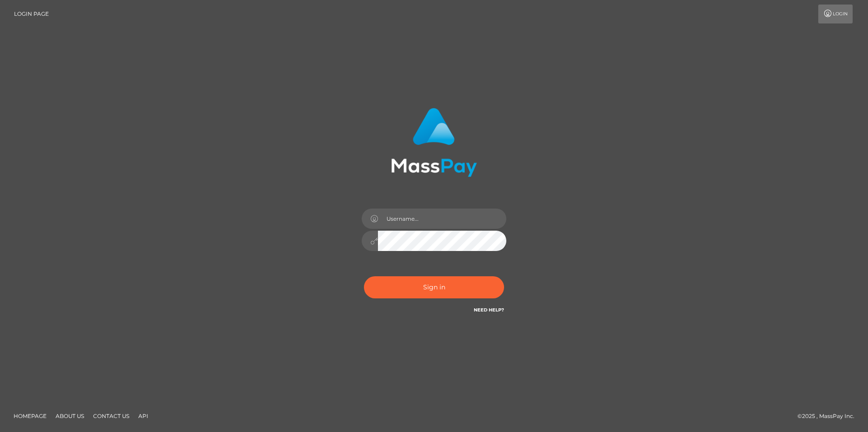 This screenshot has width=868, height=432. Describe the element at coordinates (29, 416) in the screenshot. I see `a: Homepage` at that location.